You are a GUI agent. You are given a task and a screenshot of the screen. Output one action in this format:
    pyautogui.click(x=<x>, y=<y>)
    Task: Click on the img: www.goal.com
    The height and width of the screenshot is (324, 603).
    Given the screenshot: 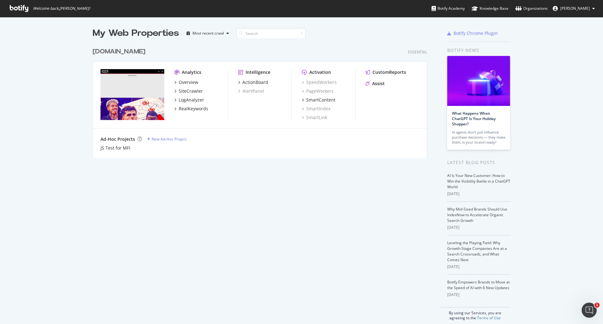 What is the action you would take?
    pyautogui.click(x=132, y=95)
    